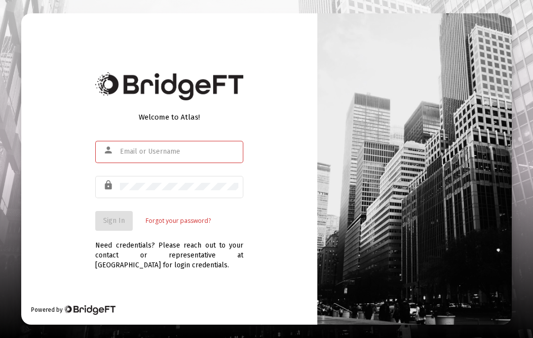  I want to click on mat-icon: person, so click(109, 150).